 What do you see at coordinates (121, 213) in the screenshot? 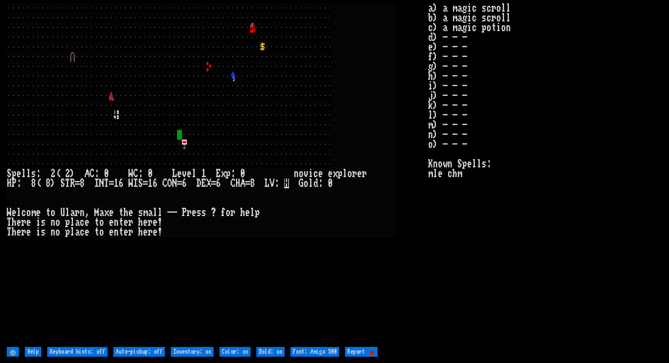
I see `div: t` at bounding box center [121, 213].